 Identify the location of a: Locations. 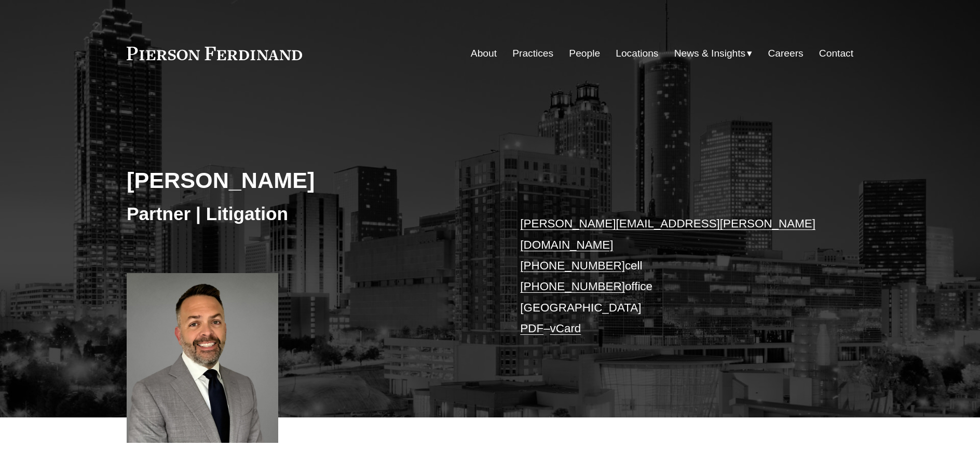
(637, 54).